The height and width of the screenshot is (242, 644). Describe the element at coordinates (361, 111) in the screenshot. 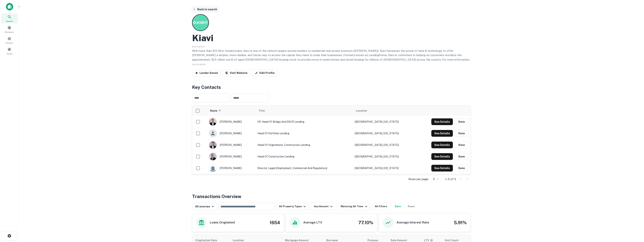

I see `span: Location` at that location.